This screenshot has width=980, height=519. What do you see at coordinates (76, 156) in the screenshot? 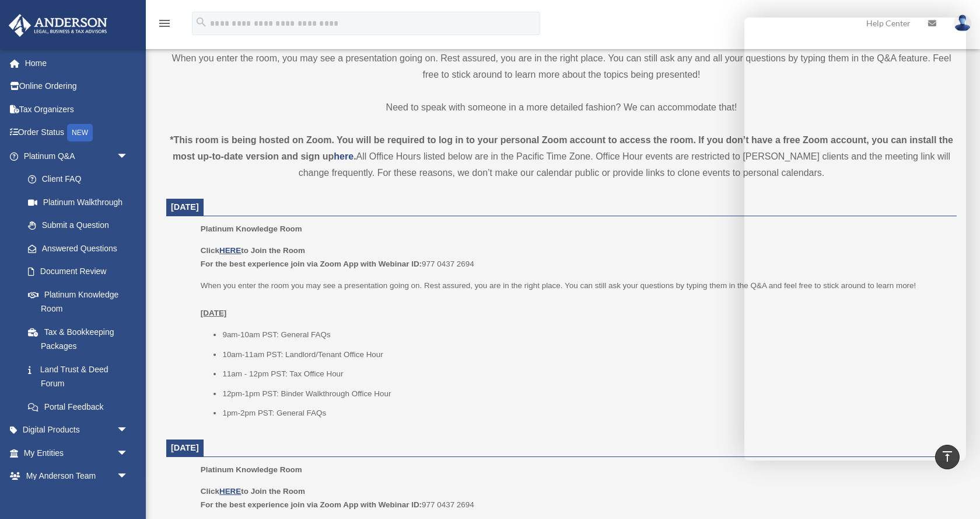
I see `a: Platinum Q&Aarrow_drop_down` at bounding box center [76, 156].